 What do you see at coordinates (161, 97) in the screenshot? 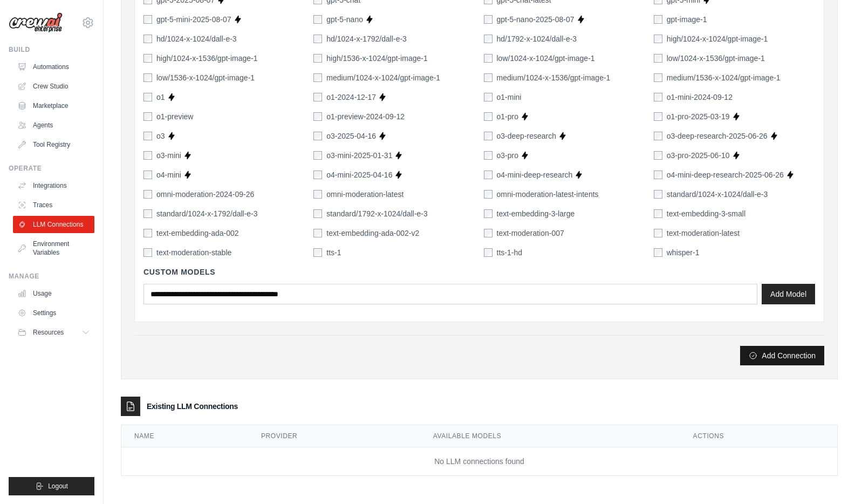
I see `label: o1` at bounding box center [161, 97].